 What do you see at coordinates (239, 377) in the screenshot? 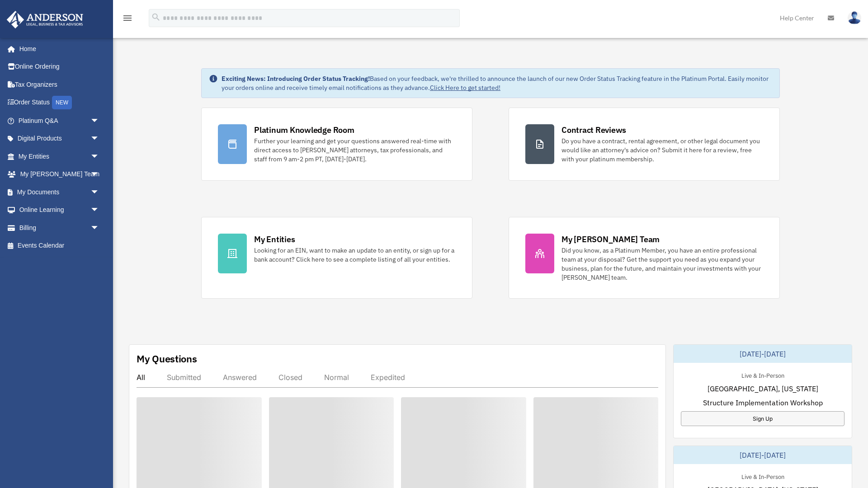
I see `div: Answered` at bounding box center [239, 377].